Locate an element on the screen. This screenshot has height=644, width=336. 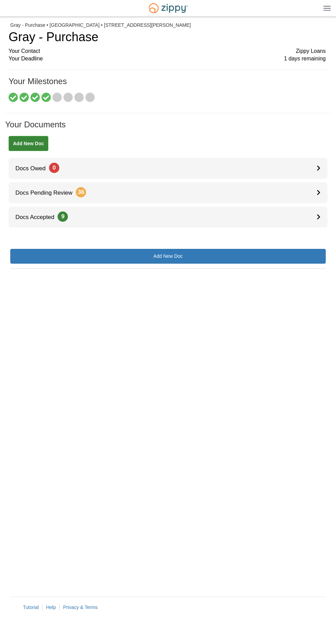
div: Your Deadline is located at coordinates (167, 59).